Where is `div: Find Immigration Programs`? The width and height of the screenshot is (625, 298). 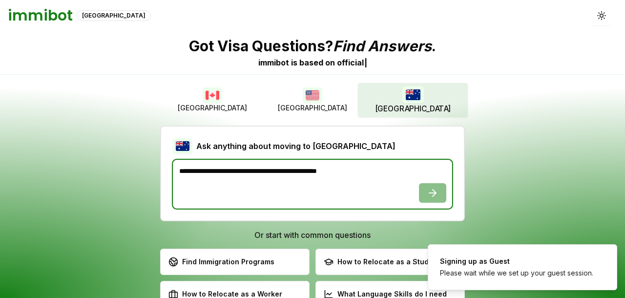 div: Find Immigration Programs is located at coordinates (221, 262).